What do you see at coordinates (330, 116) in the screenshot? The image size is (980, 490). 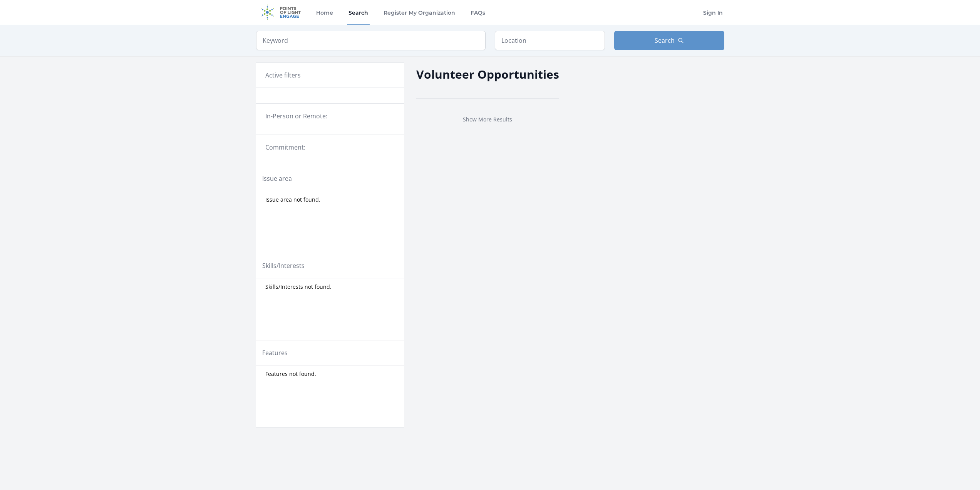 I see `legend: In-Person or Remote:` at bounding box center [330, 116].